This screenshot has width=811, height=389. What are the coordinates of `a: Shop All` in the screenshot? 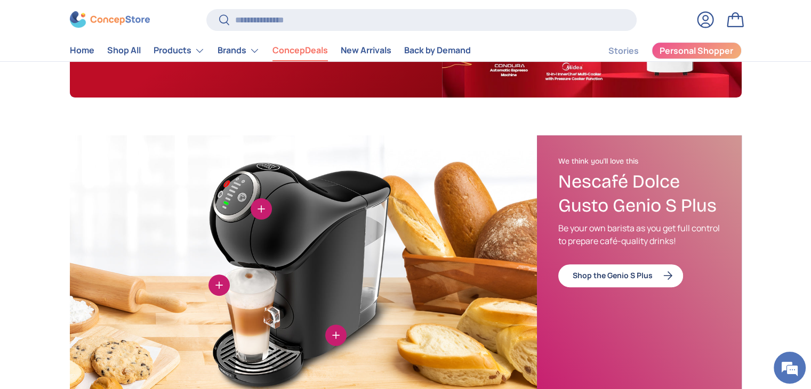 It's located at (124, 51).